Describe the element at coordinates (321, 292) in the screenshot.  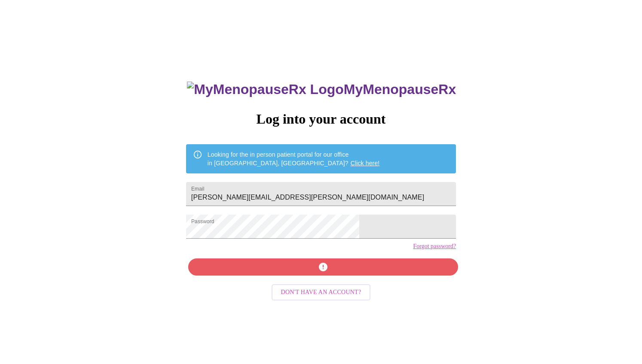
I see `span: Don't have an account?` at that location.